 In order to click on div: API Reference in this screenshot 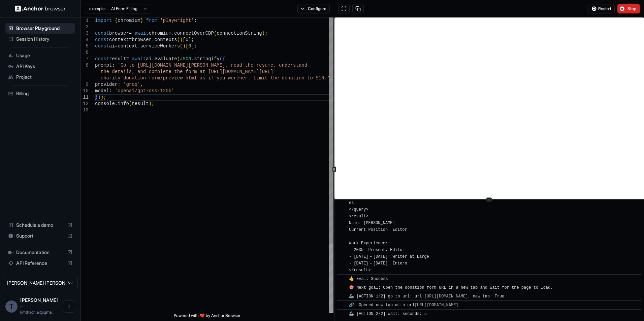, I will do `click(40, 263)`.